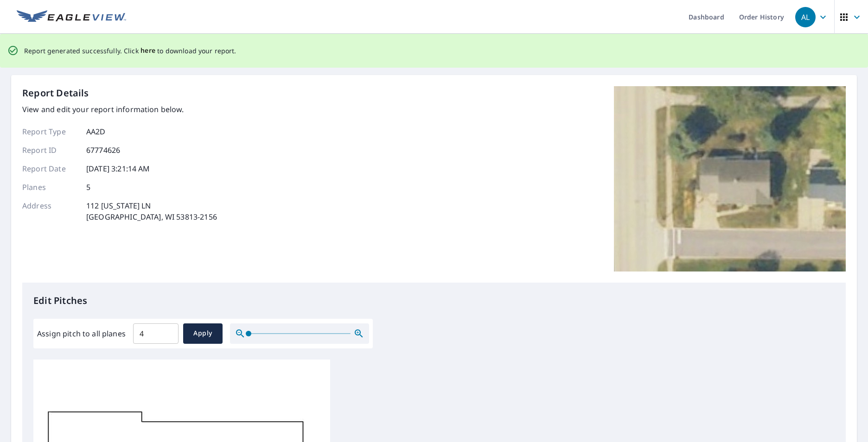 Image resolution: width=868 pixels, height=442 pixels. Describe the element at coordinates (148, 51) in the screenshot. I see `button: here` at that location.